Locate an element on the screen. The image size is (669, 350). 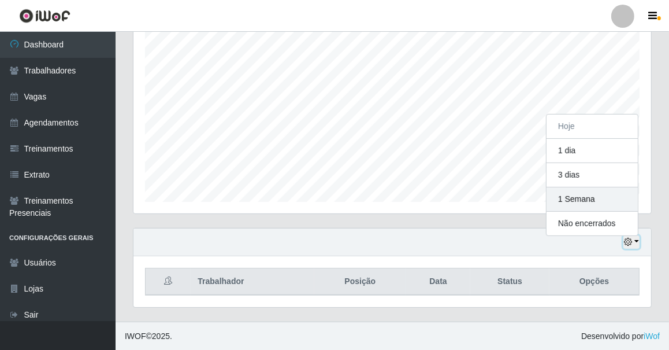
th: Data is located at coordinates (438, 281).